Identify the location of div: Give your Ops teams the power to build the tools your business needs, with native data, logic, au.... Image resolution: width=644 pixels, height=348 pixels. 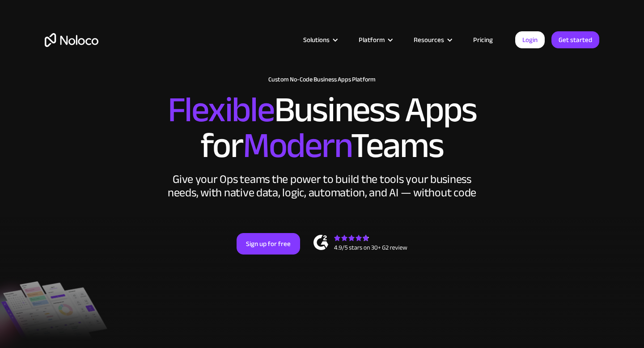
(322, 186).